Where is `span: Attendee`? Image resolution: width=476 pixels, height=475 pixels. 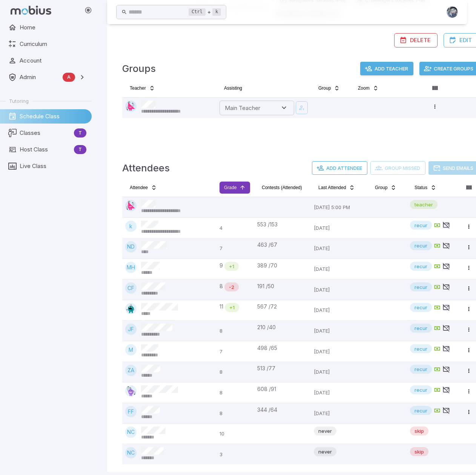 span: Attendee is located at coordinates (138, 187).